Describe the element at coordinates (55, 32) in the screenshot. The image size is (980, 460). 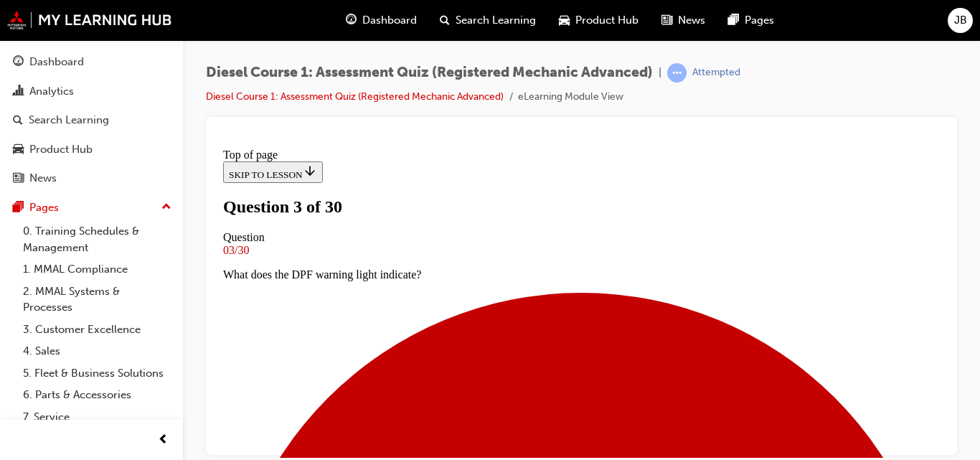
I see `span: SKIP TO LESSON` at that location.